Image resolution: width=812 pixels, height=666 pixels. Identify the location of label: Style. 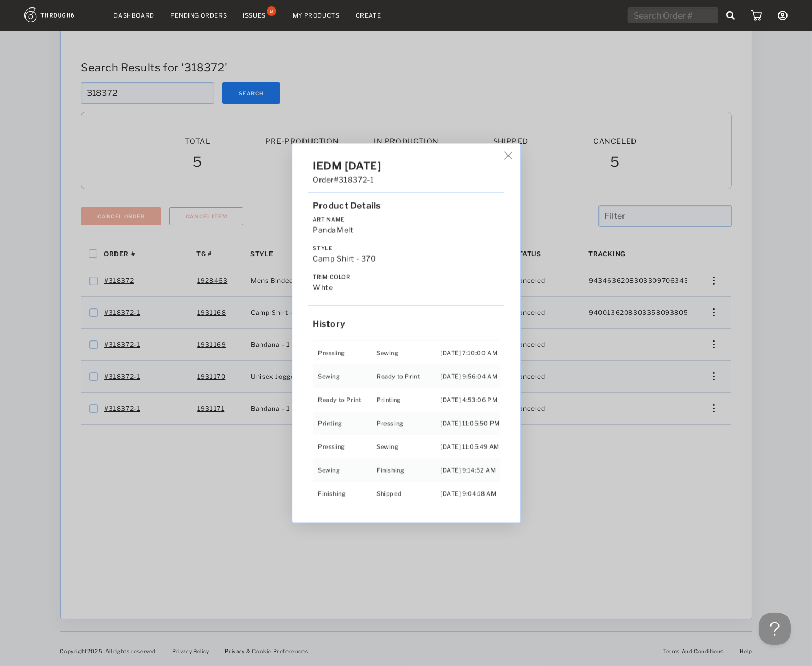
(406, 248).